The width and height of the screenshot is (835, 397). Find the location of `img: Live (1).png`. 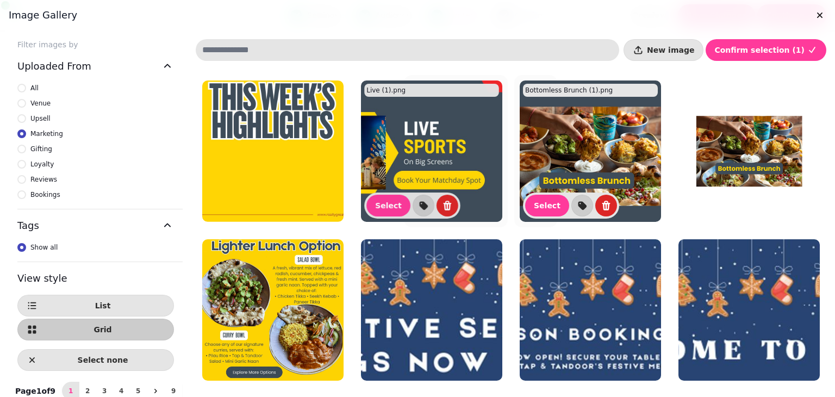

img: Live (1).png is located at coordinates (432, 151).